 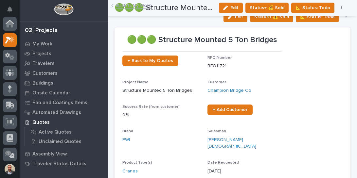 I want to click on p: 0 %, so click(x=162, y=115).